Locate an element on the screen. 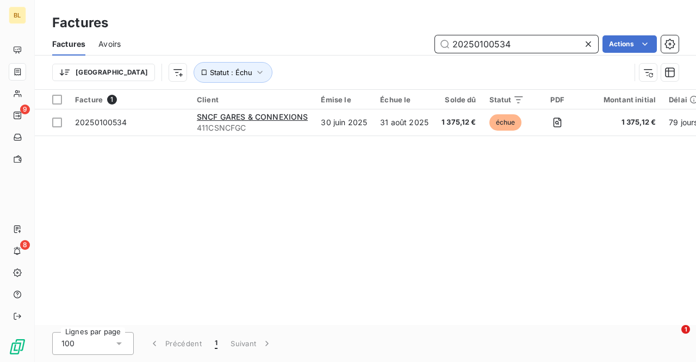 This screenshot has width=696, height=362. span: 9 is located at coordinates (25, 109).